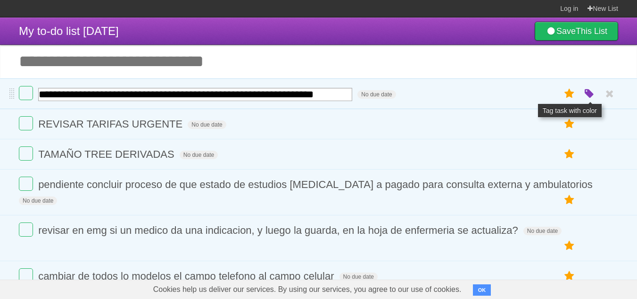  What do you see at coordinates (111, 124) in the screenshot?
I see `span: REVISAR TARIFAS URGENTE` at bounding box center [111, 124].